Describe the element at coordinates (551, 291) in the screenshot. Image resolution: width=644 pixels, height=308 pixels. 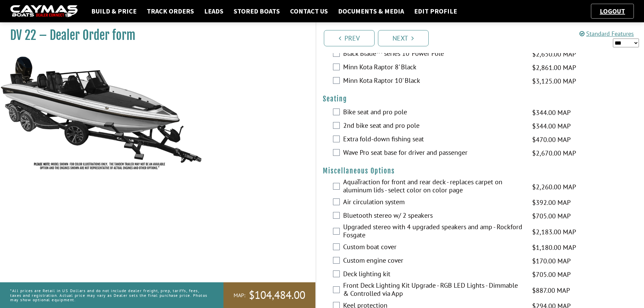
I see `span: $887.00 MAP` at that location.